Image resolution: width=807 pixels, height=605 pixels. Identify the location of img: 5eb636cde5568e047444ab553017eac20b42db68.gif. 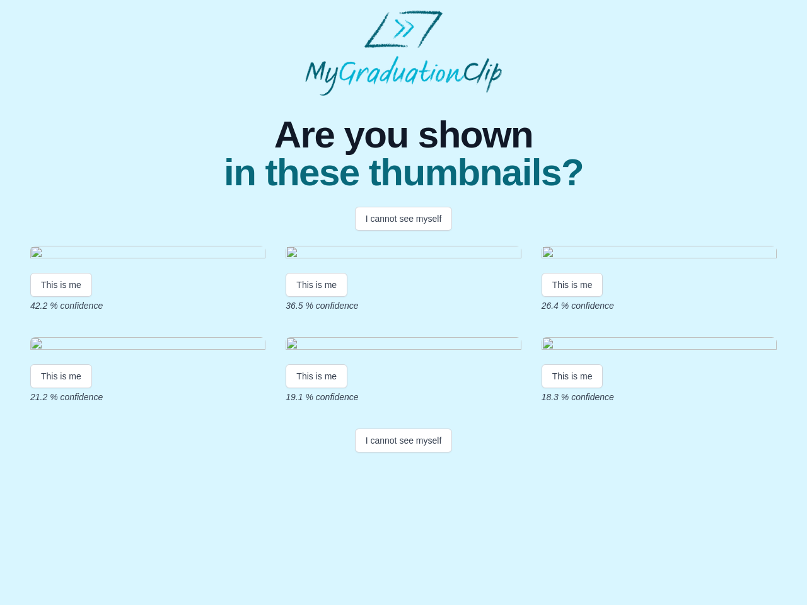
(659, 254).